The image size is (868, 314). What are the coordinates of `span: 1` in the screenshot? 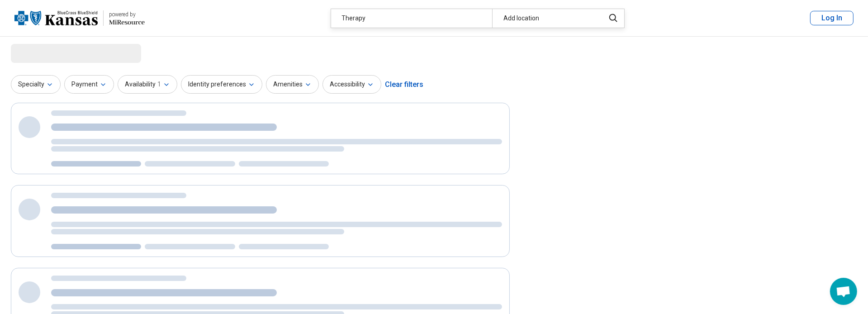 It's located at (159, 84).